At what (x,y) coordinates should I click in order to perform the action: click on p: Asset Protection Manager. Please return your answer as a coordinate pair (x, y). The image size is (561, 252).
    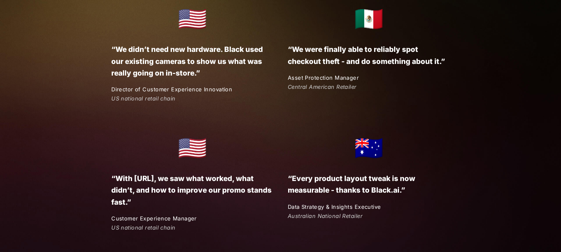
    Looking at the image, I should click on (368, 78).